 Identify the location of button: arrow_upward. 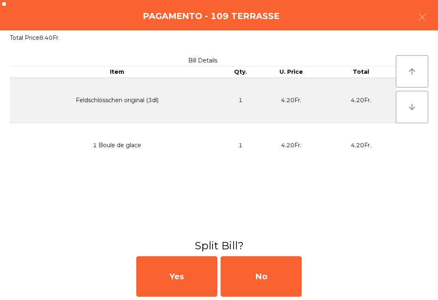
(412, 71).